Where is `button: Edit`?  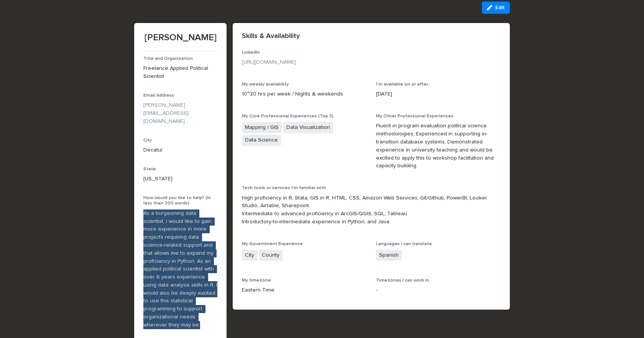 button: Edit is located at coordinates (495, 8).